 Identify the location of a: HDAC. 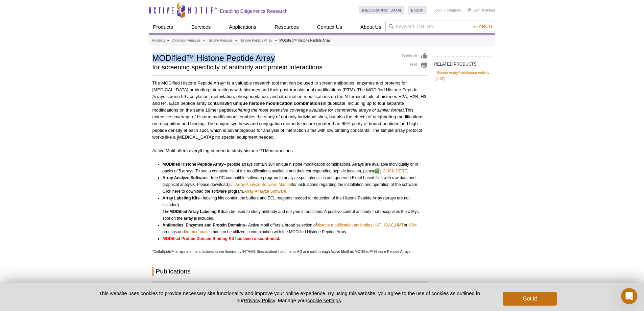
(388, 225).